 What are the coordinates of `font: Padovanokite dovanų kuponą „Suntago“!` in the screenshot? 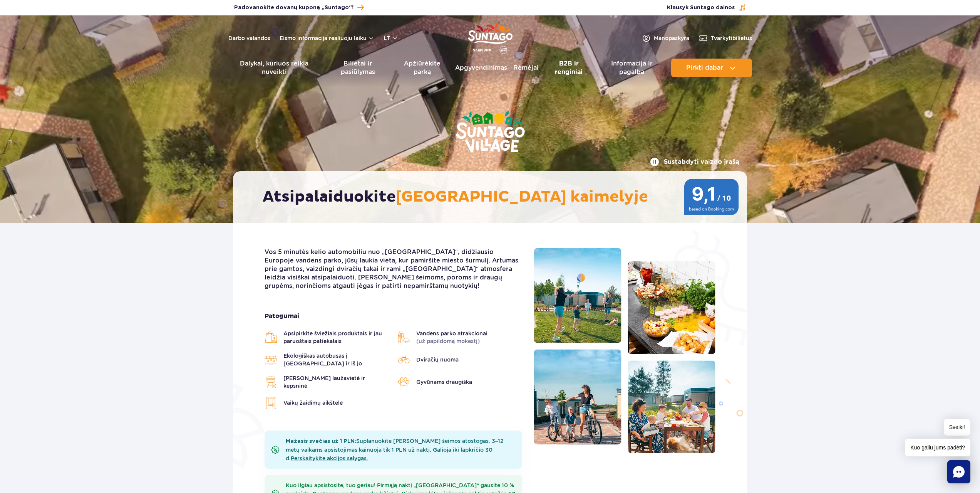 It's located at (294, 8).